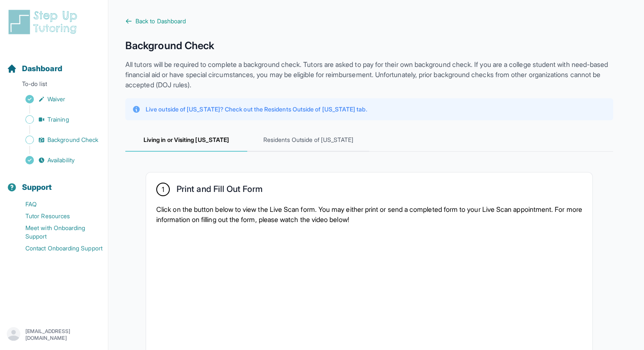  What do you see at coordinates (57, 216) in the screenshot?
I see `a: Tutor Resources` at bounding box center [57, 216].